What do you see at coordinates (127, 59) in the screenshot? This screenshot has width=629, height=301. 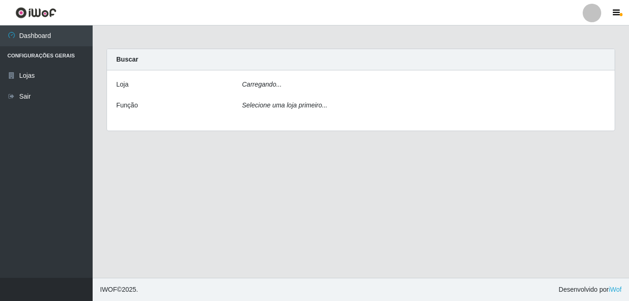 I see `strong: Buscar` at bounding box center [127, 59].